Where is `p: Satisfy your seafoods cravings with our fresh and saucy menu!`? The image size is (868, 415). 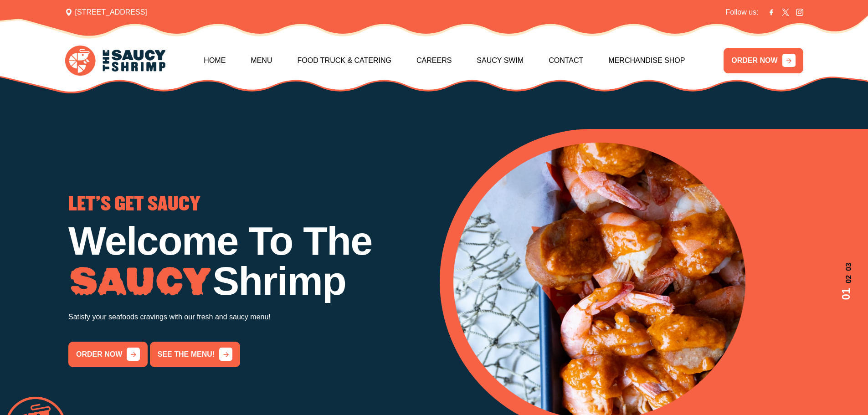 p: Satisfy your seafoods cravings with our fresh and saucy menu! is located at coordinates (249, 317).